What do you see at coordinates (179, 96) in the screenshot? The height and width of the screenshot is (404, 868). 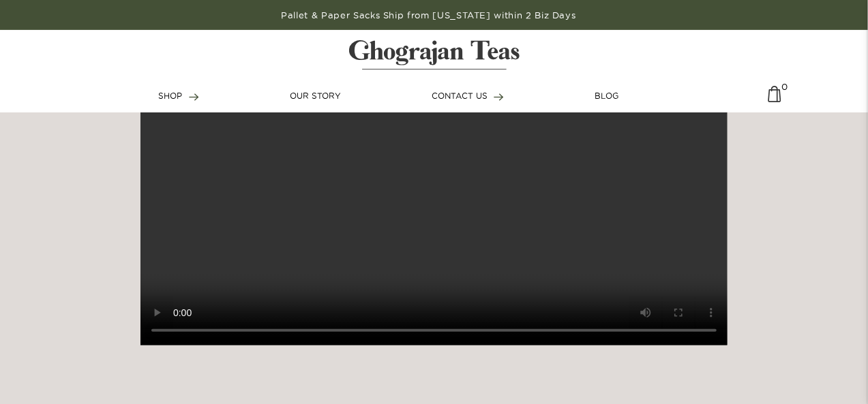 I see `a: SHOP` at bounding box center [179, 96].